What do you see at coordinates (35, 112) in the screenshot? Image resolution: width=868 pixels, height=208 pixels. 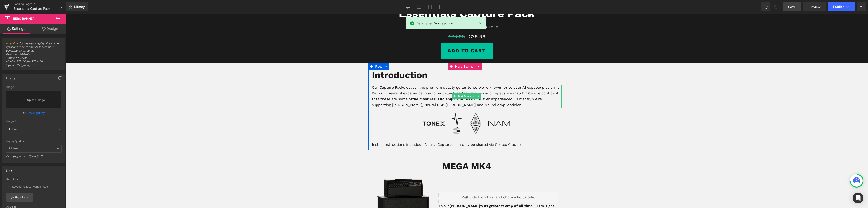 I see `a: Browse gallery` at bounding box center [35, 112].